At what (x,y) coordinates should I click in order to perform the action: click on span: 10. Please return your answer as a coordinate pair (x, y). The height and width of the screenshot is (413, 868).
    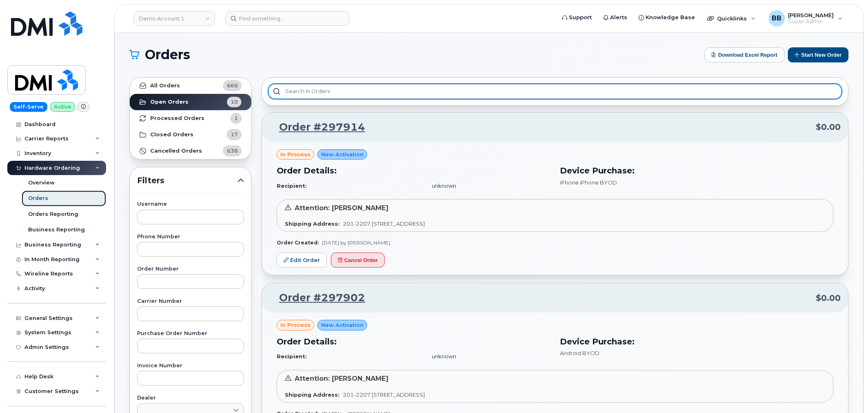
    Looking at the image, I should click on (234, 102).